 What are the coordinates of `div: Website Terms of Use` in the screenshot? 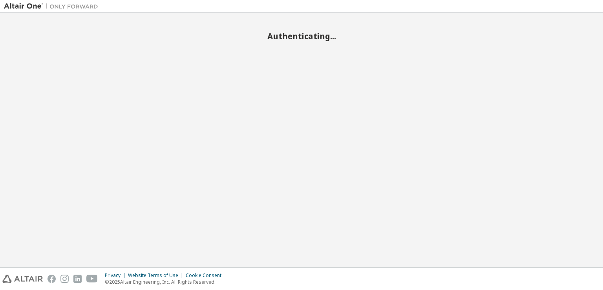 It's located at (157, 275).